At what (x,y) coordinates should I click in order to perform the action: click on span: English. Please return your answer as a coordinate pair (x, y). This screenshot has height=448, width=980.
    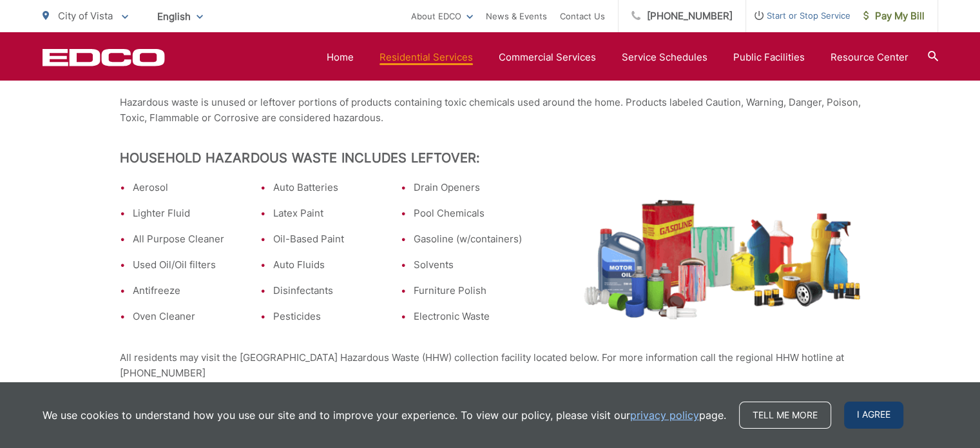
    Looking at the image, I should click on (180, 16).